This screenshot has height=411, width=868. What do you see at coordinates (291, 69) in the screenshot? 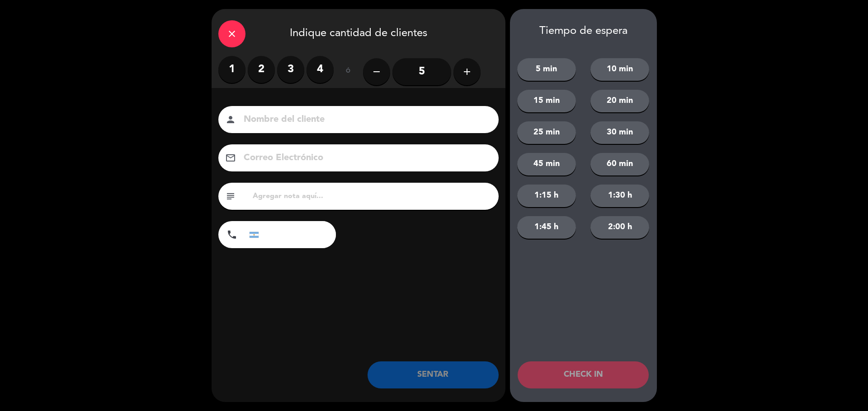
I see `label: 3` at bounding box center [291, 69].